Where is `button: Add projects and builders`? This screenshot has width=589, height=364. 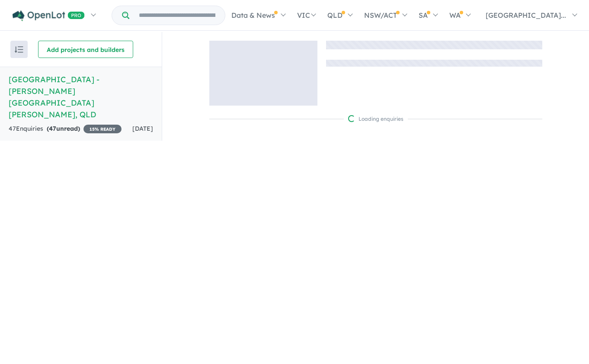 button: Add projects and builders is located at coordinates (86, 50).